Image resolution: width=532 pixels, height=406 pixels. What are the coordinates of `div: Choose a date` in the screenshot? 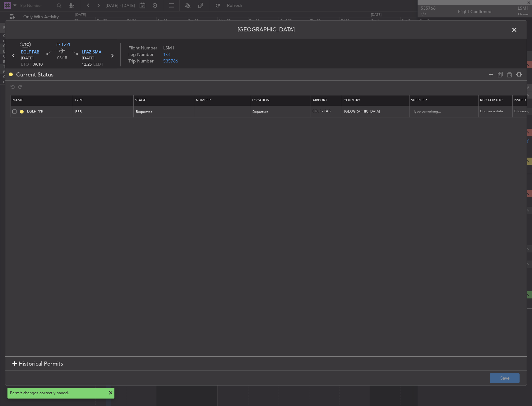 It's located at (496, 111).